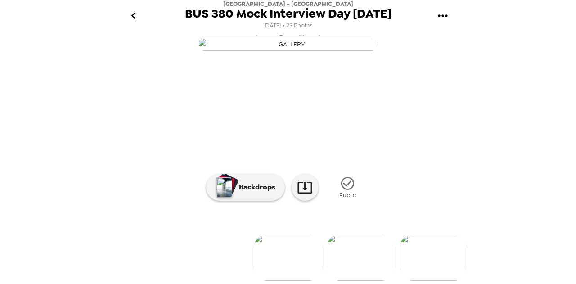  What do you see at coordinates (133, 16) in the screenshot?
I see `button: go back` at bounding box center [133, 16].